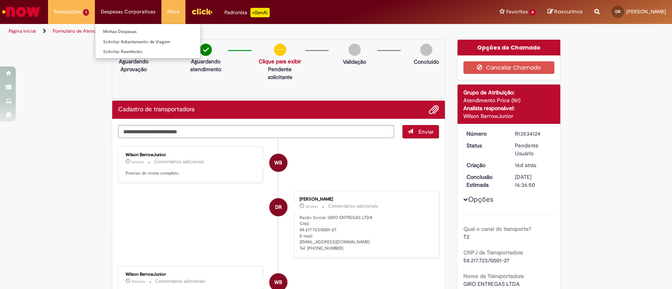 The height and width of the screenshot is (289, 672). What do you see at coordinates (148, 52) in the screenshot?
I see `a: Solicitar Reembolso` at bounding box center [148, 52].